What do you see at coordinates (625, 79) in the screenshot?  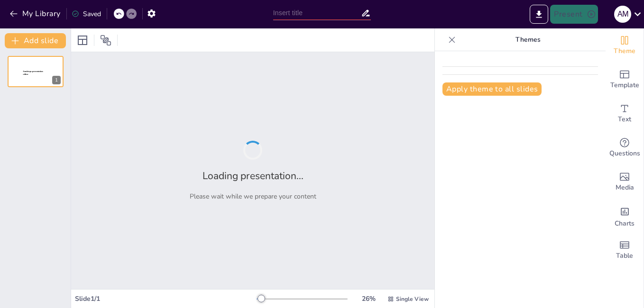 I see `div: Add ready made slides` at bounding box center [625, 79].